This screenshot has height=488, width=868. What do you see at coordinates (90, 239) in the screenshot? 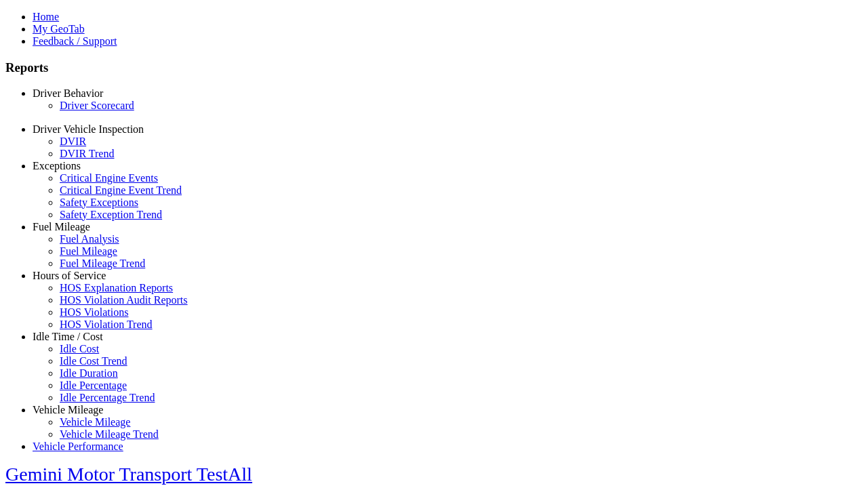
I see `a: Fuel Analysis` at bounding box center [90, 239].